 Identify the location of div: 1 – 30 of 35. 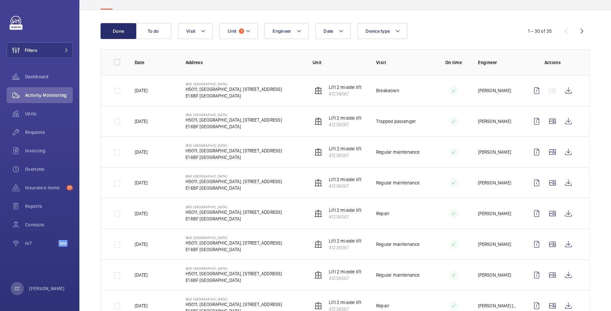
(540, 31).